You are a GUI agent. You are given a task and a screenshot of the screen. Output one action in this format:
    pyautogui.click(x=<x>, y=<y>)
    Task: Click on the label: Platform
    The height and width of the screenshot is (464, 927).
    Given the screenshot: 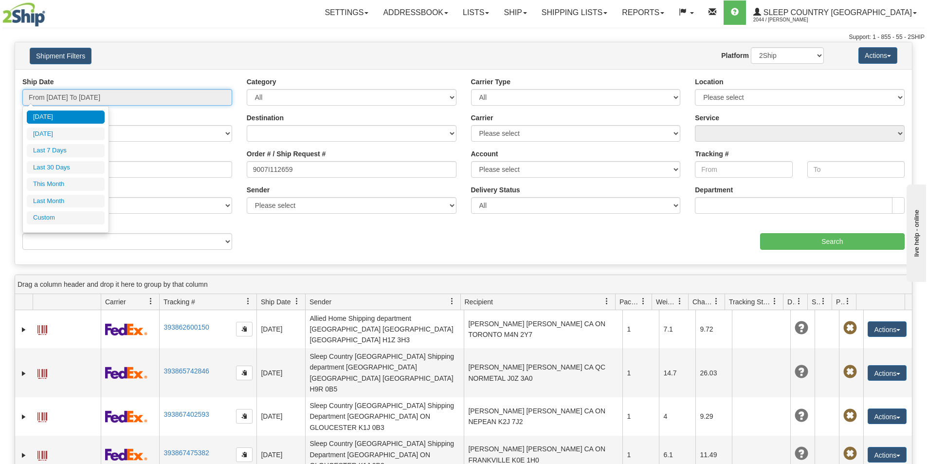 What is the action you would take?
    pyautogui.click(x=734, y=55)
    